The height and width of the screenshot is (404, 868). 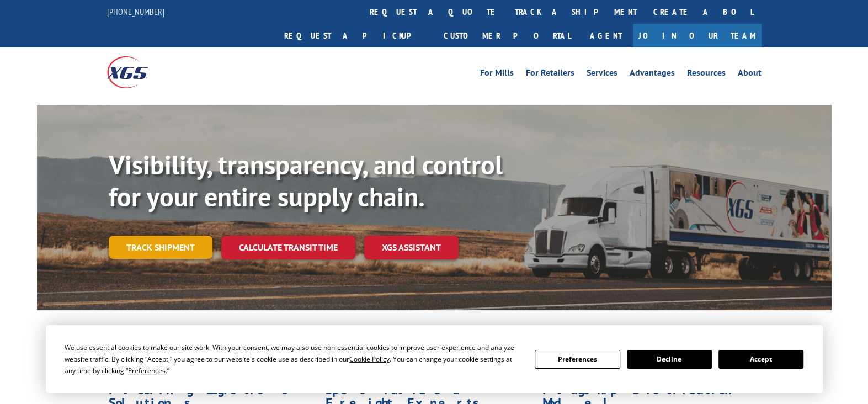 What do you see at coordinates (288, 248) in the screenshot?
I see `a: Calculate transit time` at bounding box center [288, 248].